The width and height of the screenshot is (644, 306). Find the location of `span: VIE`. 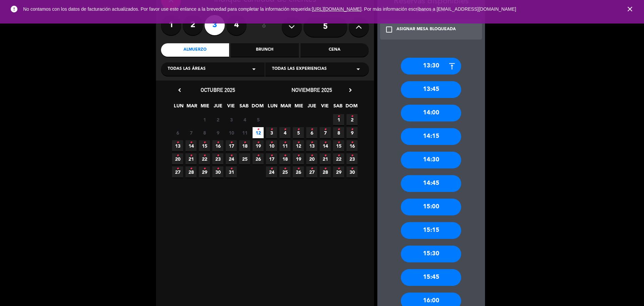

span: VIE is located at coordinates (325, 107).